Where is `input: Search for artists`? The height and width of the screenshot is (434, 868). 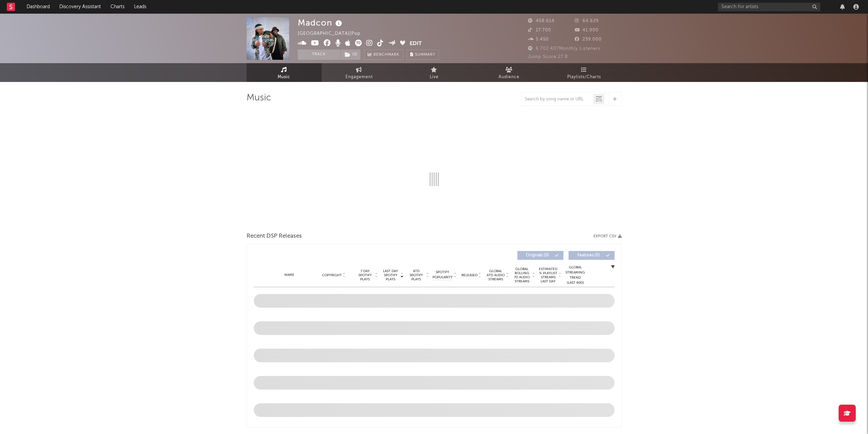
input: Search for artists is located at coordinates (769, 7).